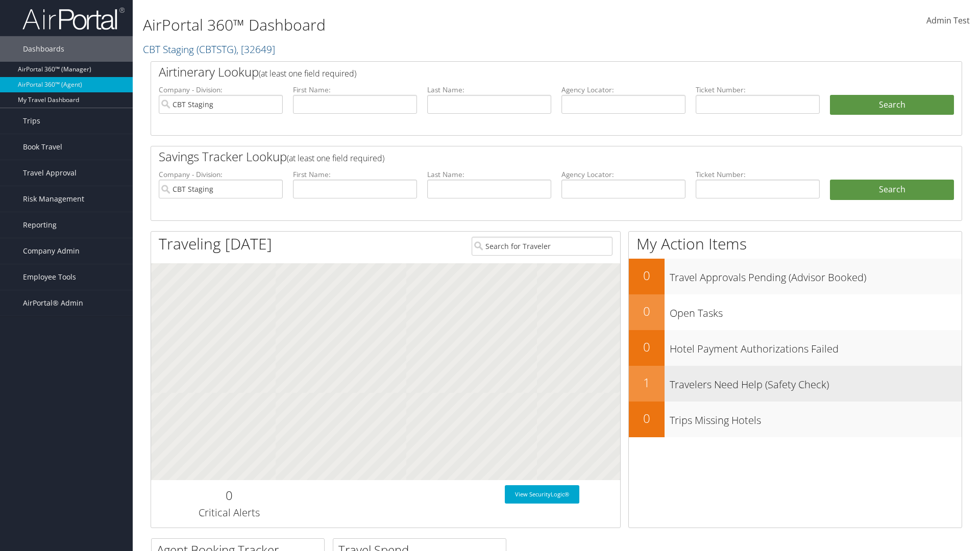  What do you see at coordinates (217, 49) in the screenshot?
I see `span: ( CBTSTG )` at bounding box center [217, 49].